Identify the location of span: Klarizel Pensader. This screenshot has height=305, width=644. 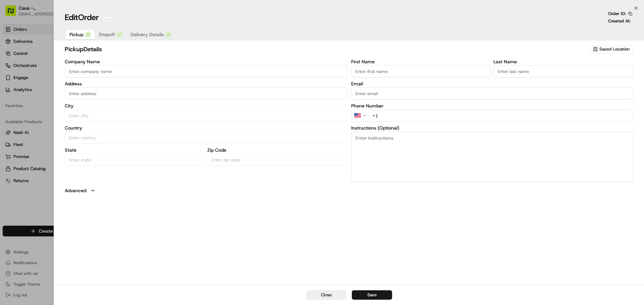
(38, 124).